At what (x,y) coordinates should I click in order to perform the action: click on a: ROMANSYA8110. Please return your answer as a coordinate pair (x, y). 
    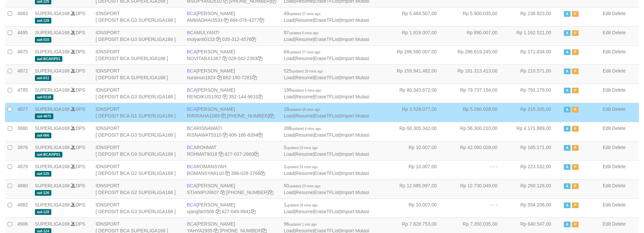
    Looking at the image, I should click on (205, 173).